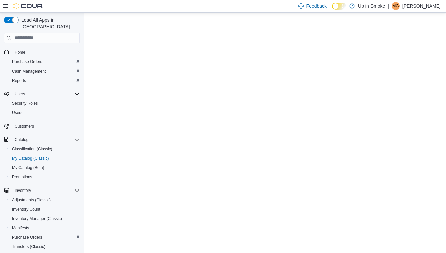 This screenshot has width=446, height=253. I want to click on button: Classification (Classic), so click(44, 149).